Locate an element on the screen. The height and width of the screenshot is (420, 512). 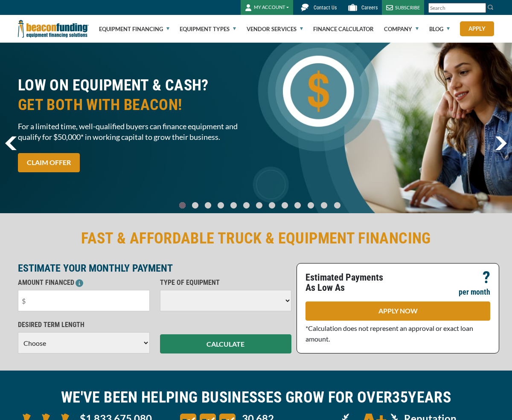
p: TYPE OF EQUIPMENT is located at coordinates (226, 282).